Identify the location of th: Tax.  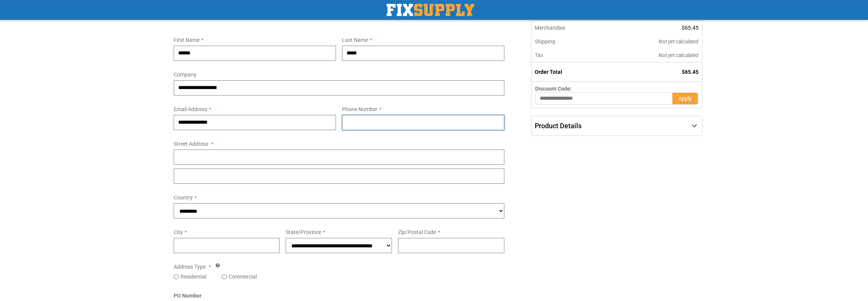
(569, 55).